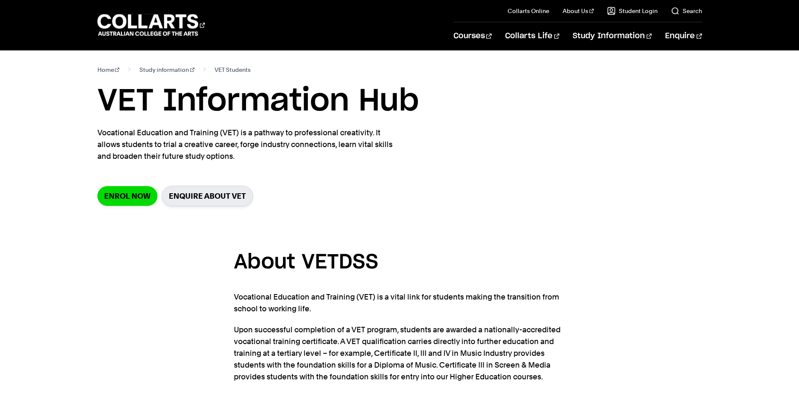  What do you see at coordinates (151, 25) in the screenshot?
I see `div: Go to homepage` at bounding box center [151, 25].